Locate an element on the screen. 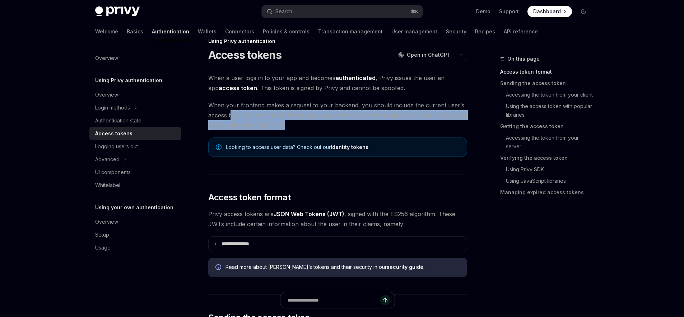 The width and height of the screenshot is (684, 317). div: UI components is located at coordinates (113, 172).